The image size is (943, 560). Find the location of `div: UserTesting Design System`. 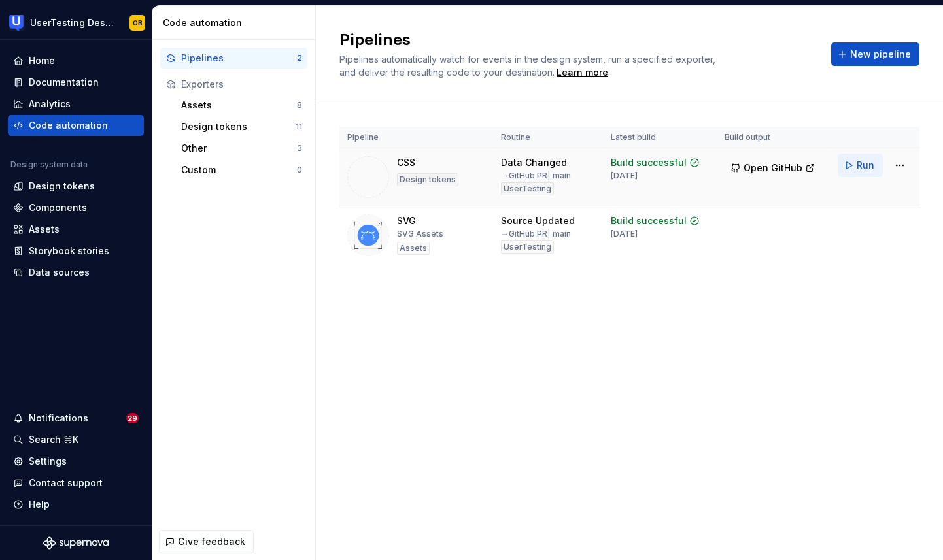

div: UserTesting Design System is located at coordinates (72, 23).